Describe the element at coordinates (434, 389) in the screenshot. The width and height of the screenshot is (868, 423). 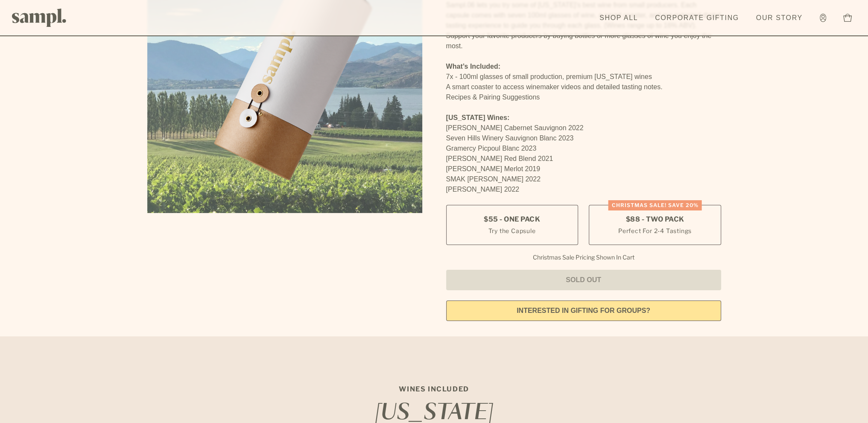
I see `p: Wines Included` at that location.